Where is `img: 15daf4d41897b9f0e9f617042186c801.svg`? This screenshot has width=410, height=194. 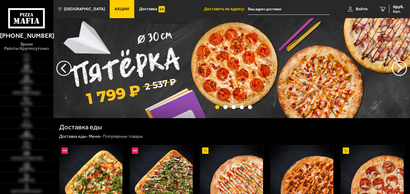 img: 15daf4d41897b9f0e9f617042186c801.svg is located at coordinates (161, 9).